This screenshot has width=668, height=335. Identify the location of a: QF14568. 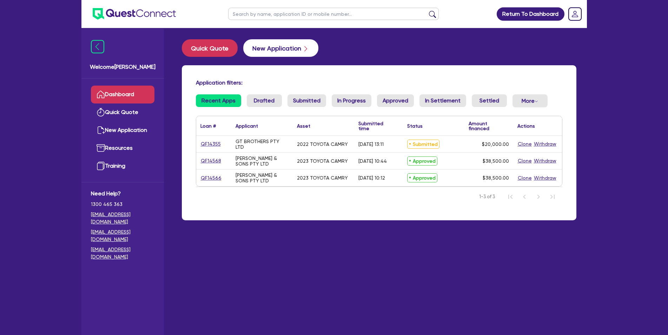
(211, 161).